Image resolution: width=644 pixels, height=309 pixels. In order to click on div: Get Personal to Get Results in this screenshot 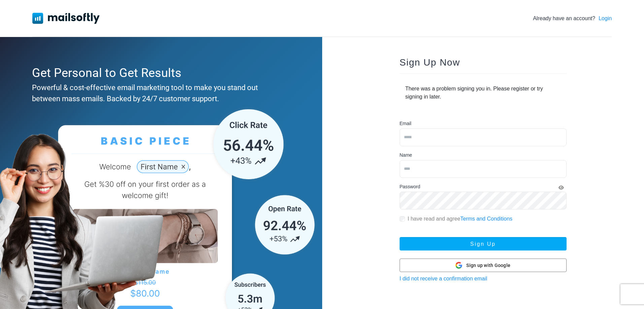, I will do `click(159, 73)`.